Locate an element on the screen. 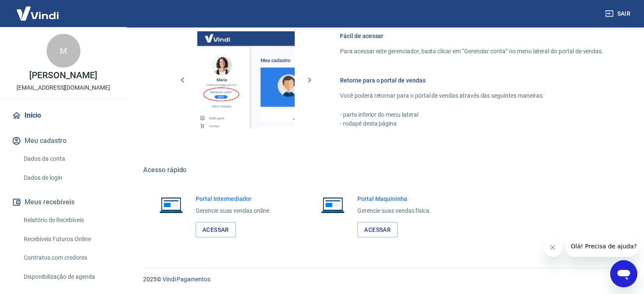 Image resolution: width=644 pixels, height=294 pixels. img: Vindi is located at coordinates (38, 13).